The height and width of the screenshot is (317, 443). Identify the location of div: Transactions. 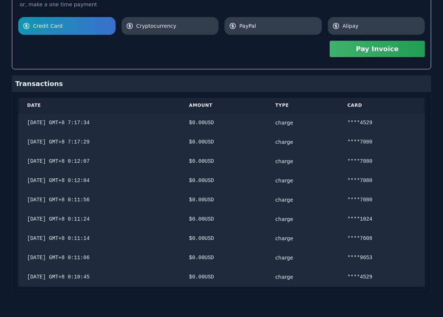
(221, 84).